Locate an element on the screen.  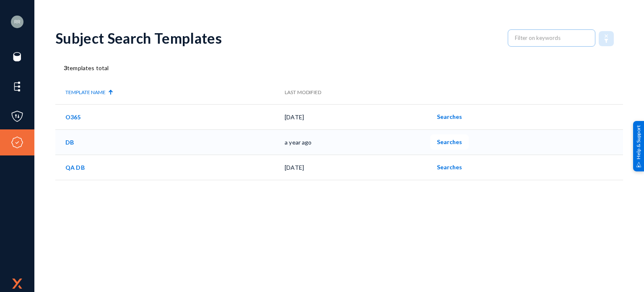
a: O365 is located at coordinates (73, 117).